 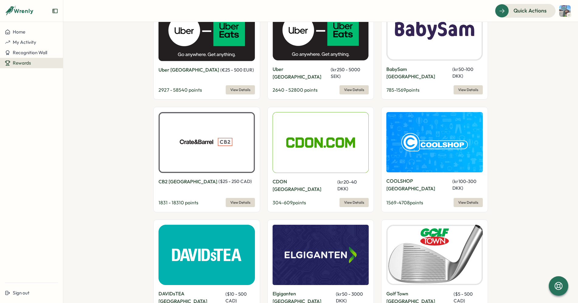 I want to click on span: ( kr 250 - 5000 SEK ), so click(x=345, y=73).